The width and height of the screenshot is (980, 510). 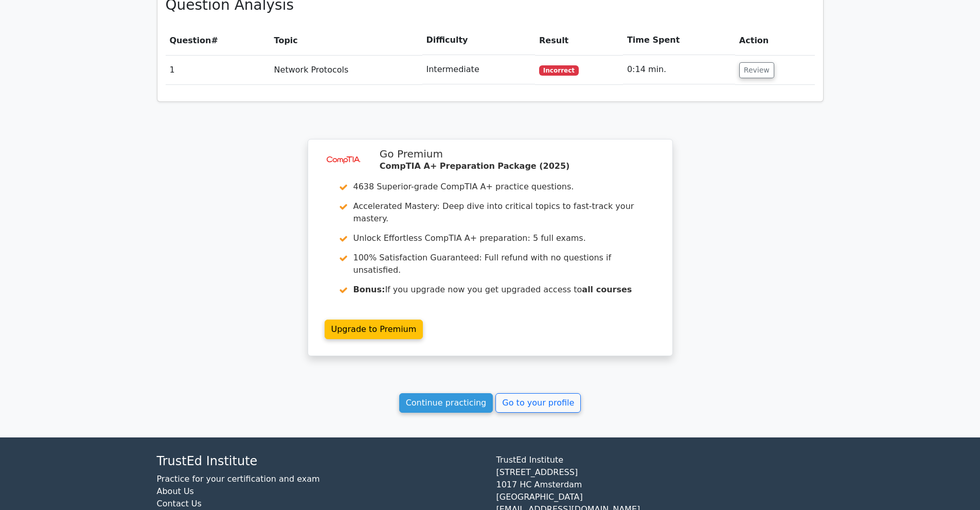 What do you see at coordinates (347, 70) in the screenshot?
I see `td: Network Protocols` at bounding box center [347, 70].